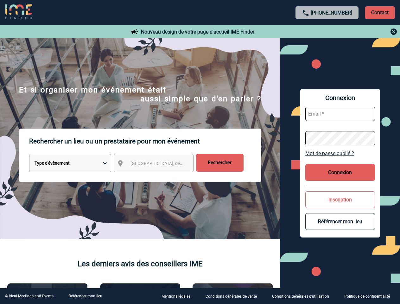  I want to click on a: Politique de confidentialité, so click(370, 296).